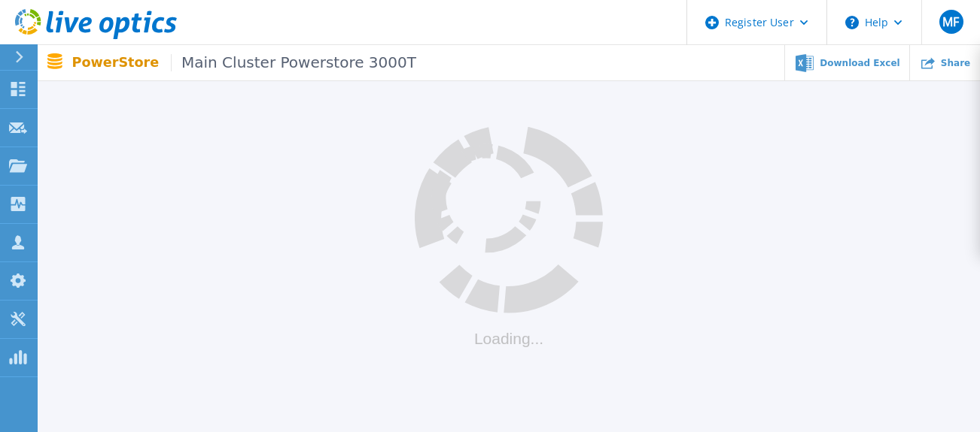  I want to click on div: Loading..., so click(508, 339).